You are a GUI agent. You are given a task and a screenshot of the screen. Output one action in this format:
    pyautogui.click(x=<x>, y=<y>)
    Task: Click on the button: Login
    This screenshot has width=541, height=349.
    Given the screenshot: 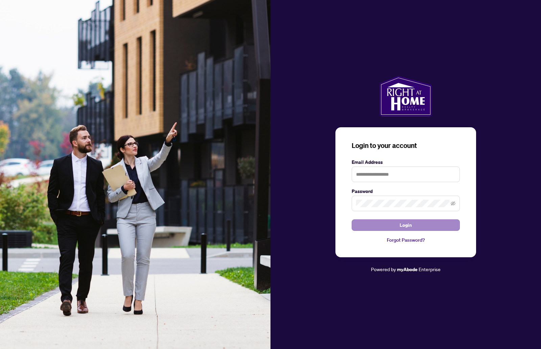 What is the action you would take?
    pyautogui.click(x=406, y=225)
    